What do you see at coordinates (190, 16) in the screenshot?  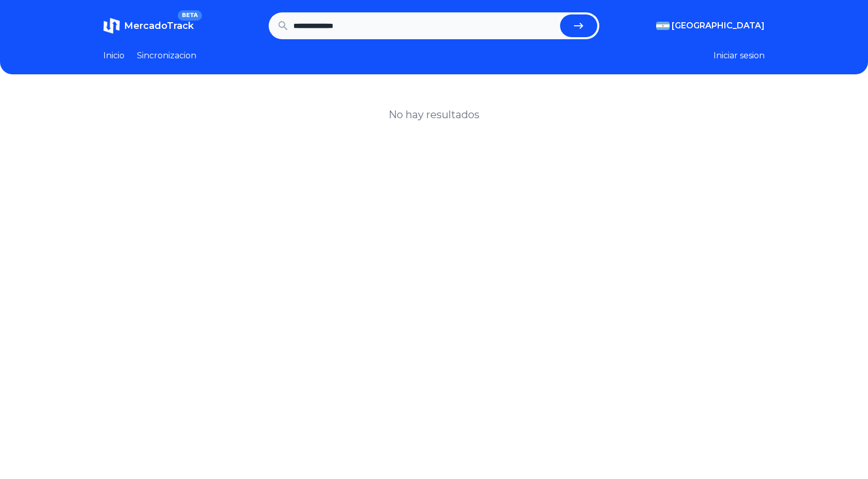 I see `span: BETA` at bounding box center [190, 16].